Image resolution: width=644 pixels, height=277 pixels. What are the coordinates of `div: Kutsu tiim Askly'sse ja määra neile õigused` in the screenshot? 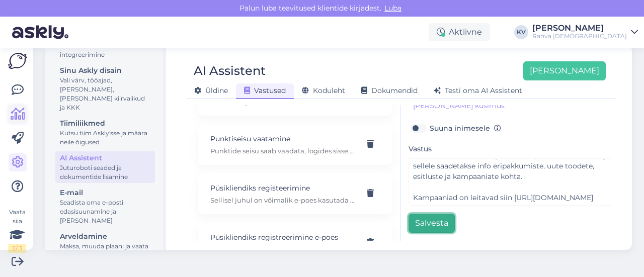 It's located at (105, 138).